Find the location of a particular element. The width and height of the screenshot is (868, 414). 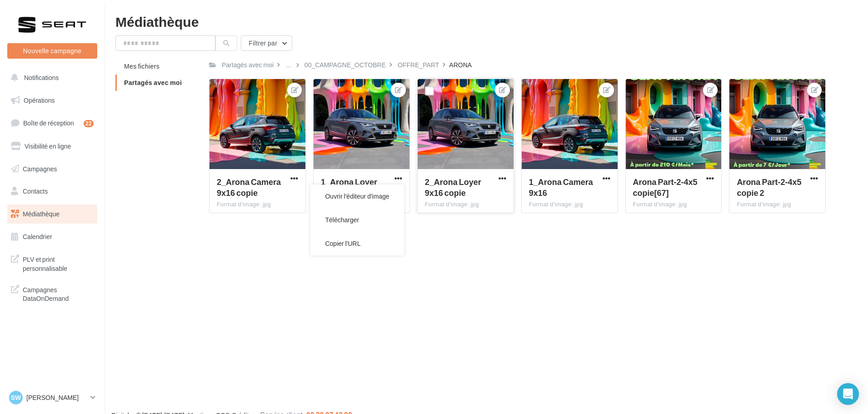

button: Filtrer par is located at coordinates (266, 43).